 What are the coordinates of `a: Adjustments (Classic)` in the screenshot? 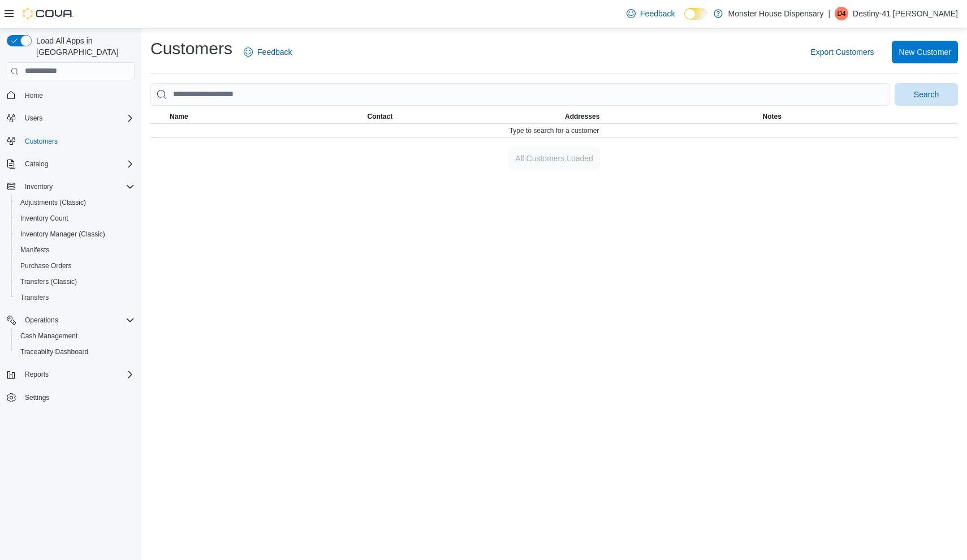 It's located at (53, 203).